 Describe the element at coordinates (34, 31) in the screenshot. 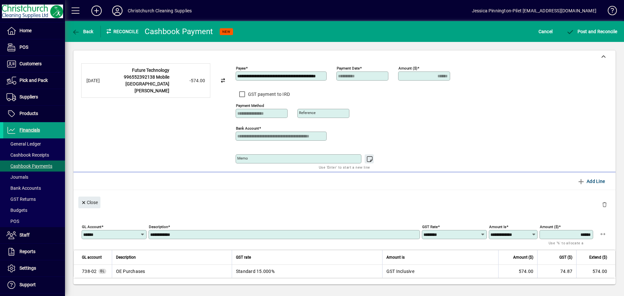

I see `a: Home` at that location.